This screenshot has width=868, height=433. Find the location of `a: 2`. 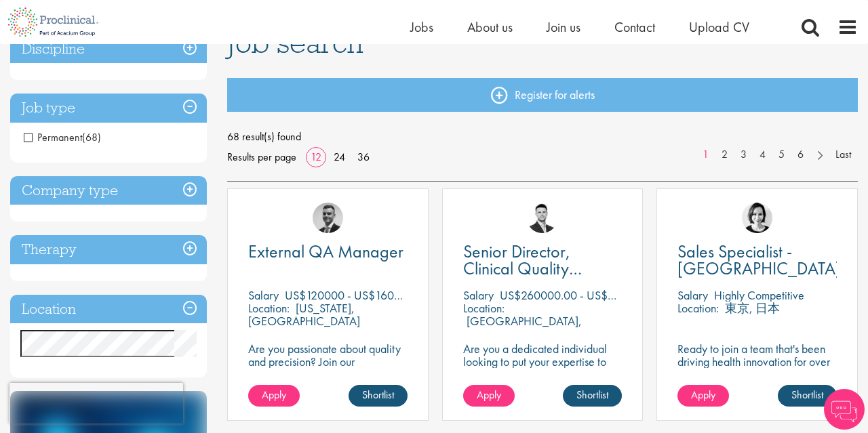

a: 2 is located at coordinates (724, 154).